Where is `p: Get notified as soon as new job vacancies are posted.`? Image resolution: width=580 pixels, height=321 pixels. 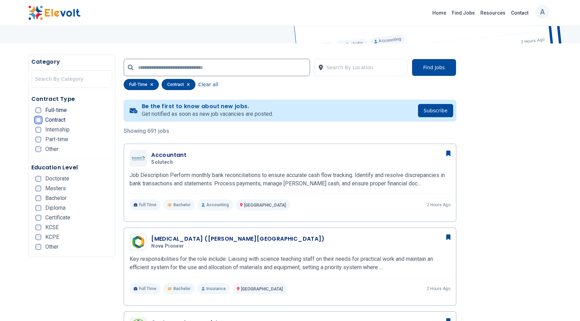
p: Get notified as soon as new job vacancies are posted. is located at coordinates (207, 114).